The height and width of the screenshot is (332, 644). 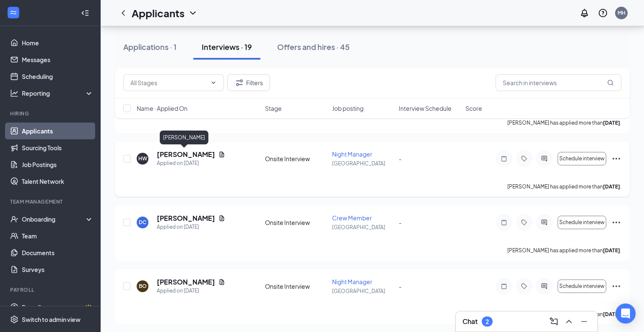 What do you see at coordinates (13, 12) in the screenshot?
I see `svg: WorkstreamLogo` at bounding box center [13, 12].